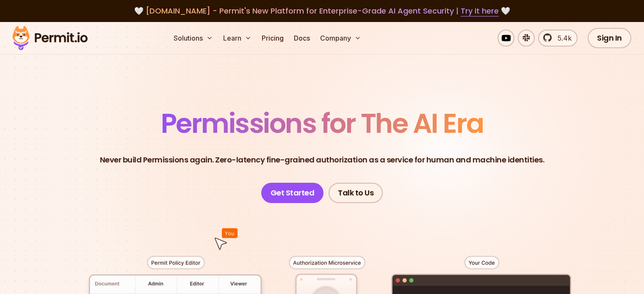  What do you see at coordinates (480, 11) in the screenshot?
I see `a: Try it here` at bounding box center [480, 11].